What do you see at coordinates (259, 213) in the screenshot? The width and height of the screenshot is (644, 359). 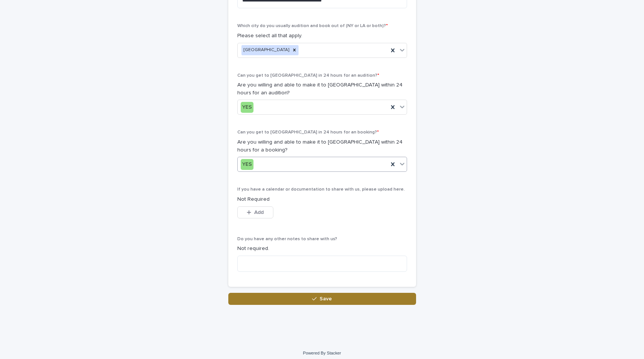 I see `span: Add` at bounding box center [259, 213].